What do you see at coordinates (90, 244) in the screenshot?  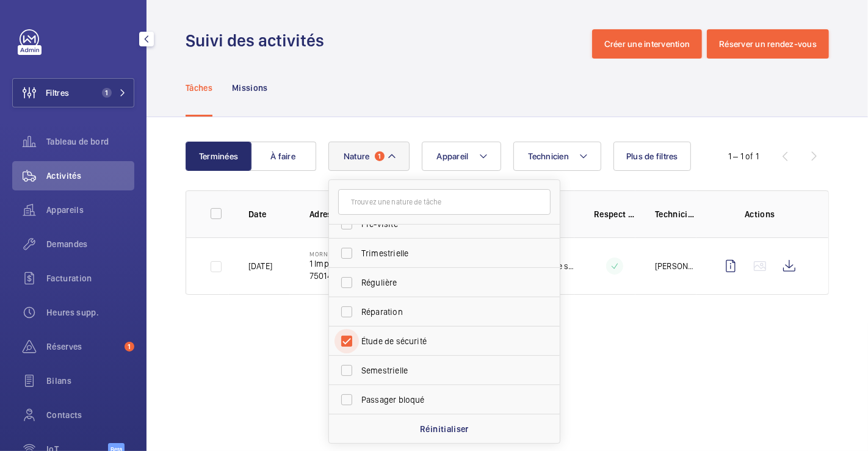 I see `span: Demandes` at bounding box center [90, 244].